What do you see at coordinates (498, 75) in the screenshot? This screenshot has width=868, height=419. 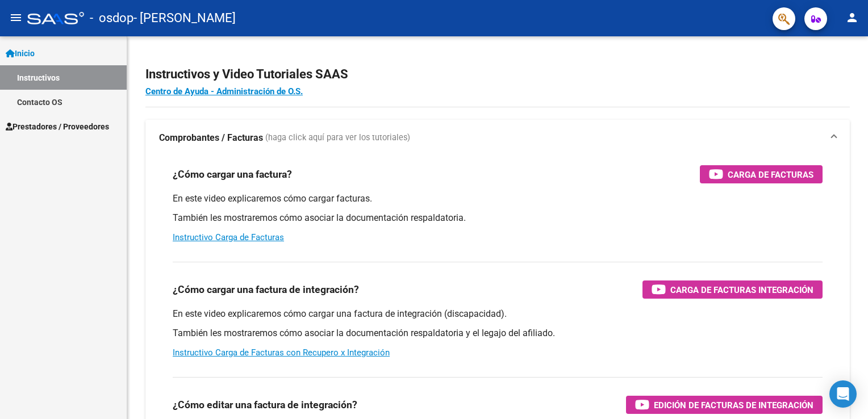 I see `h2: Instructivos y Video Tutoriales SAAS` at bounding box center [498, 75].